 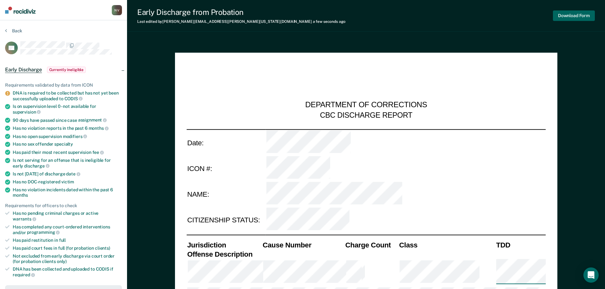 What do you see at coordinates (591, 275) in the screenshot?
I see `div: Open Intercom Messenger` at bounding box center [591, 275].